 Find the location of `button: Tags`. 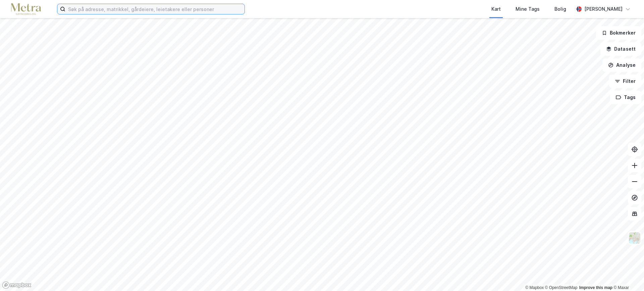

button: Tags is located at coordinates (625, 97).